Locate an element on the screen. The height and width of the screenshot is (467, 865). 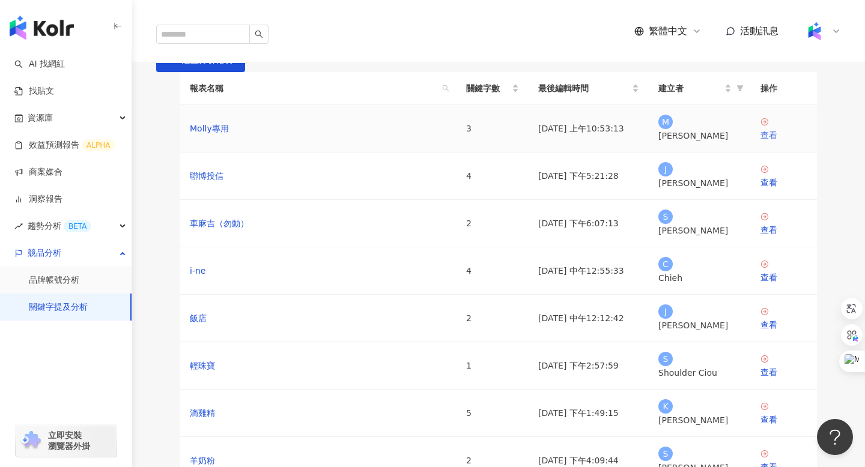
span: 關鍵字數 is located at coordinates (488, 88).